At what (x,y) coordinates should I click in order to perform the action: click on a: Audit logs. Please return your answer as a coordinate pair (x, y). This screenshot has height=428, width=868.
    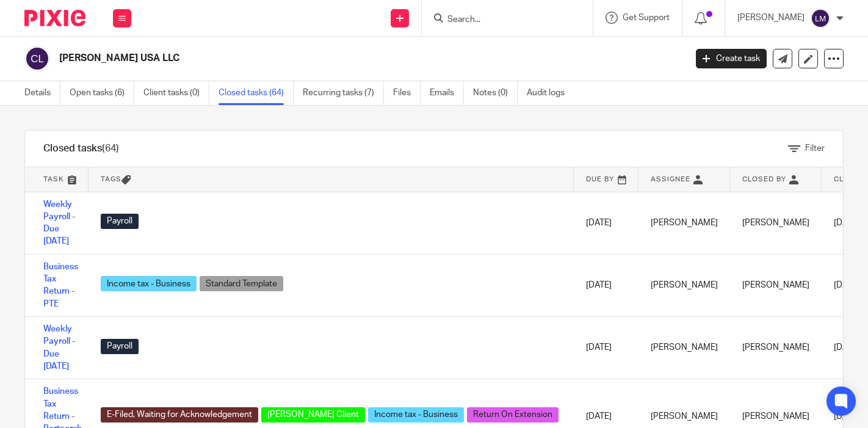
    Looking at the image, I should click on (550, 92).